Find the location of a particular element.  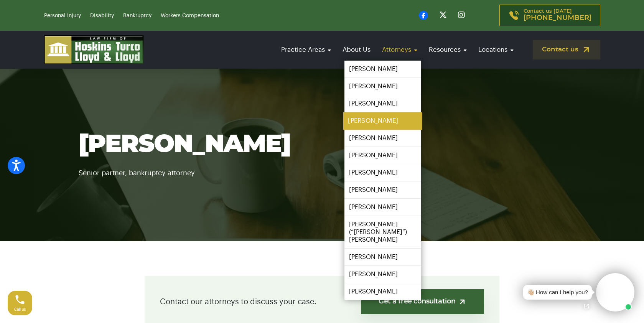

a: Practice Areas is located at coordinates (307, 49).